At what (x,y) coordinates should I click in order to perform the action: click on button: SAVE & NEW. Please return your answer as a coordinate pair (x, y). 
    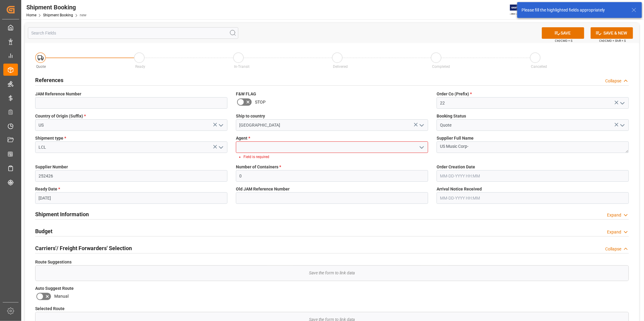
    Looking at the image, I should click on (612, 33).